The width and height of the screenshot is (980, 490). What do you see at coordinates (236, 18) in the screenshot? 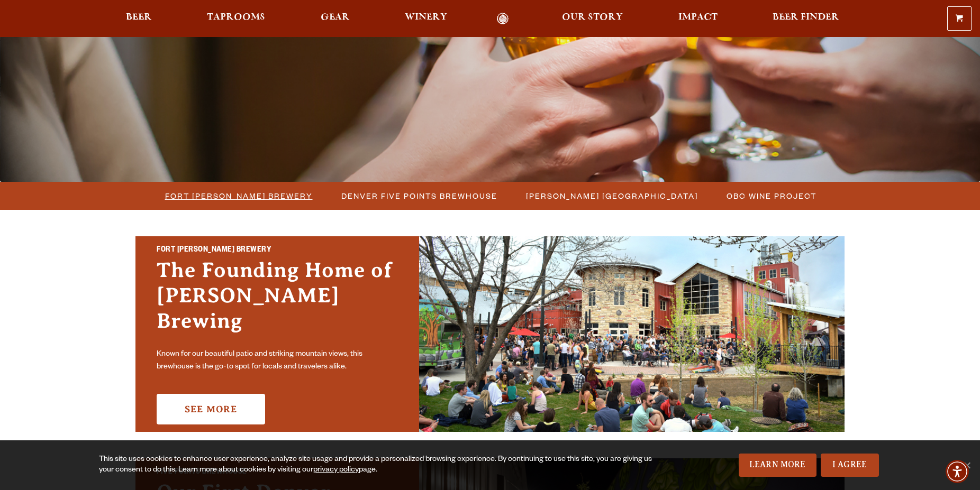
I see `span: Taprooms` at bounding box center [236, 18].